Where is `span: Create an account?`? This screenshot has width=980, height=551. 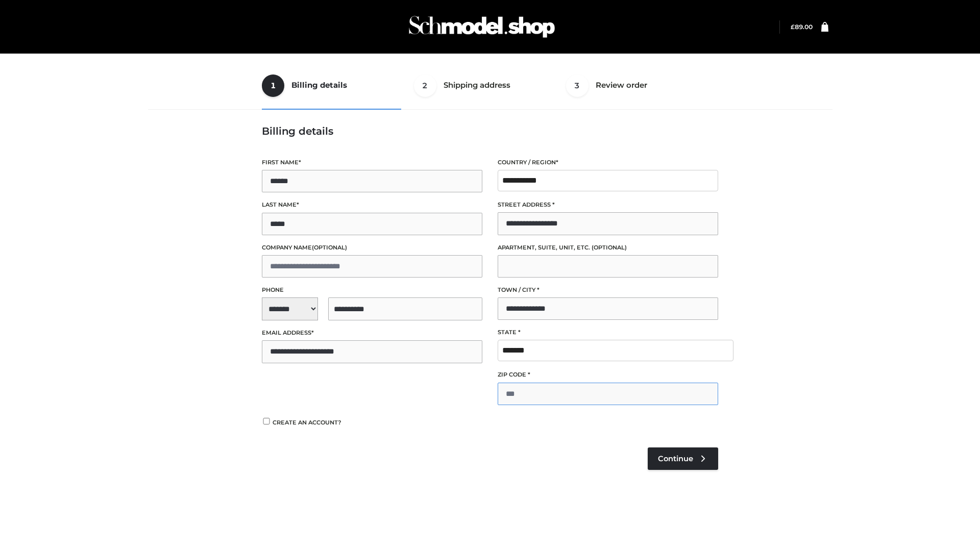
span: Create an account? is located at coordinates (306, 423).